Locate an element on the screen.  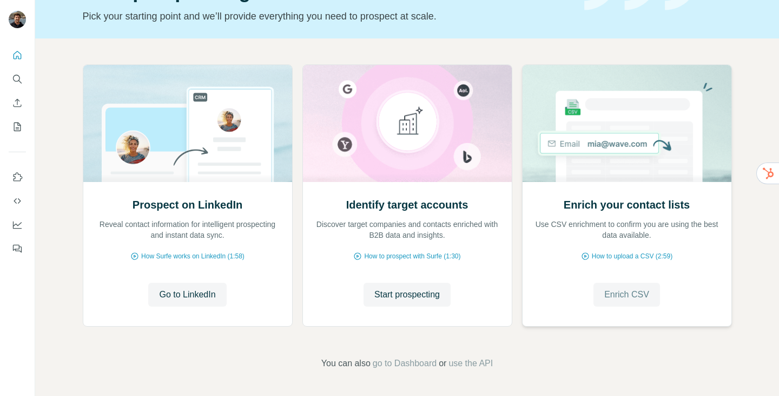
span: Enrich CSV is located at coordinates (627, 294).